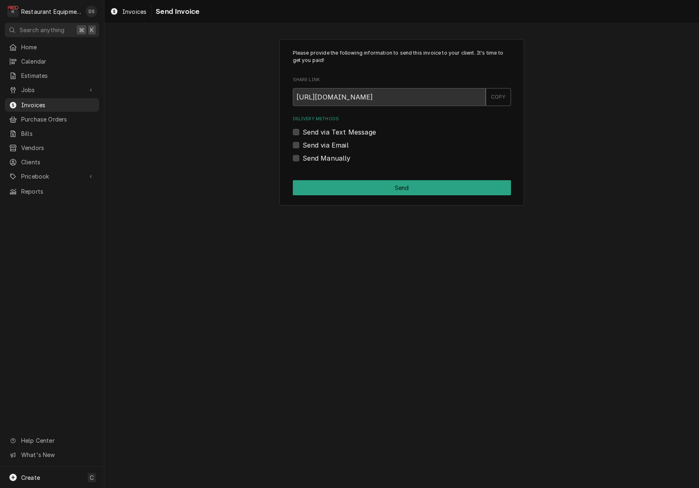  What do you see at coordinates (51, 11) in the screenshot?
I see `div: Restaurant Equipment Diagnostics` at bounding box center [51, 11].